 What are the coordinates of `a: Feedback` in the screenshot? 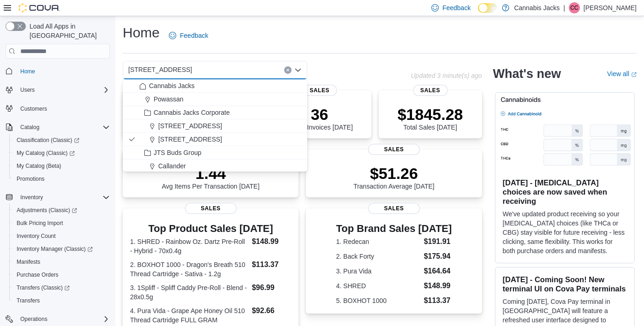 It's located at (188, 35).